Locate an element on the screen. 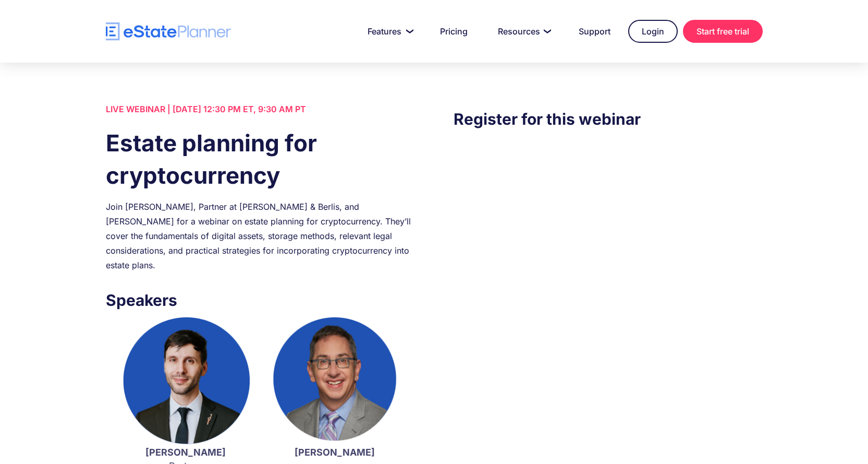 The image size is (868, 464). h1: Estate planning for cryptocurrency is located at coordinates (260, 159).